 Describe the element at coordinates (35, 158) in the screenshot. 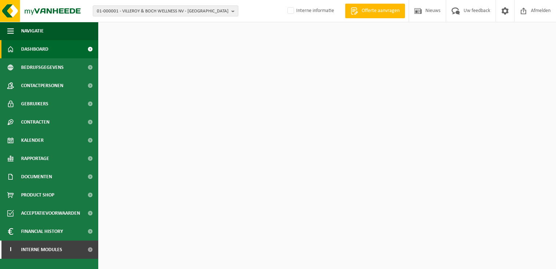

I see `span: Rapportage` at that location.